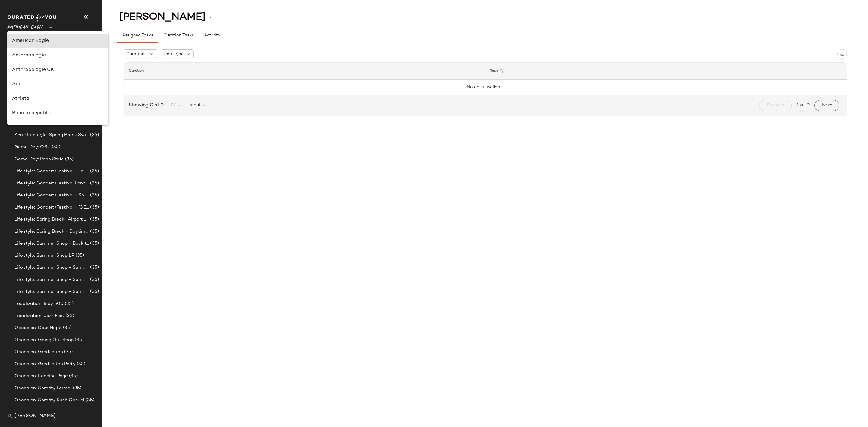 This screenshot has width=868, height=427. Describe the element at coordinates (40, 87) in the screenshot. I see `span: Global Clipboards` at that location.